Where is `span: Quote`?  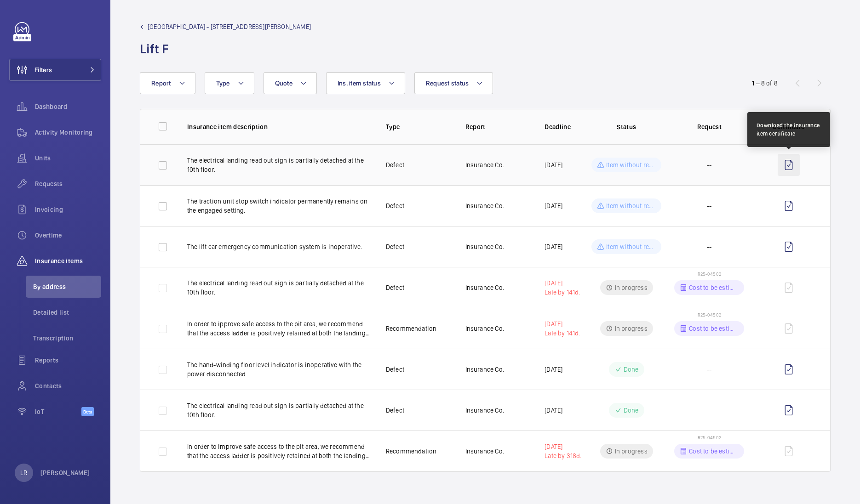 span: Quote is located at coordinates (284, 83).